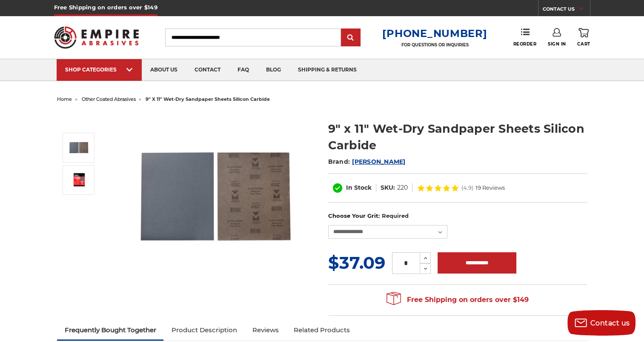  I want to click on div: SHOP CATEGORIES, so click(99, 69).